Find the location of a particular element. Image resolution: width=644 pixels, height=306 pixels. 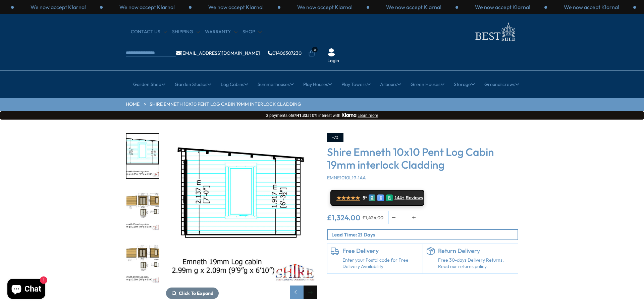

a: Enter your Postal code for Free Delivery Availability is located at coordinates (381, 263).